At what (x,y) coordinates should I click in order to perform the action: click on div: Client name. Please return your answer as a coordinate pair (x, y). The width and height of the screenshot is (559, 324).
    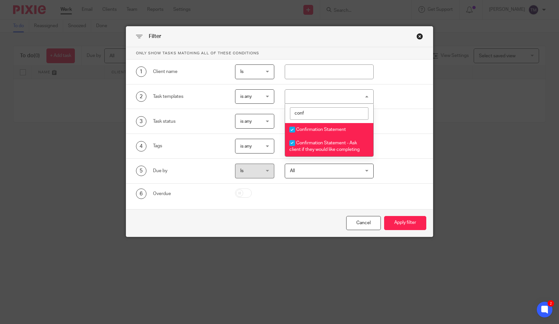
    Looking at the image, I should click on (189, 72).